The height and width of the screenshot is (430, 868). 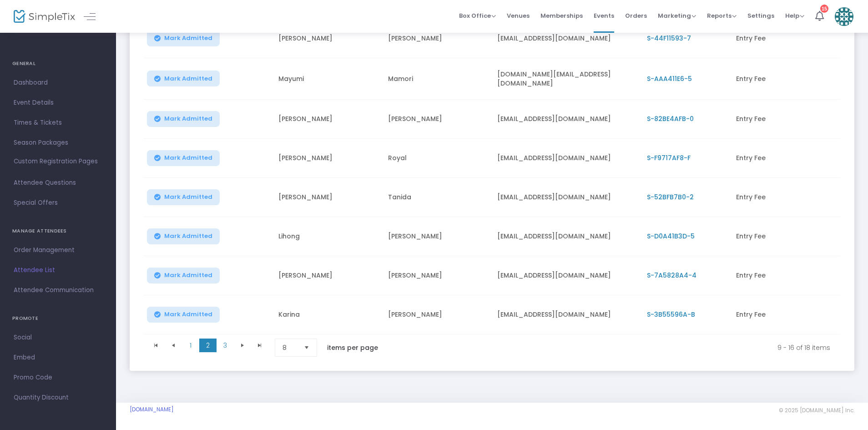 What do you see at coordinates (58, 183) in the screenshot?
I see `span: Attendee Questions` at bounding box center [58, 183].